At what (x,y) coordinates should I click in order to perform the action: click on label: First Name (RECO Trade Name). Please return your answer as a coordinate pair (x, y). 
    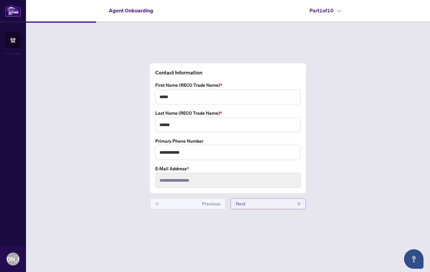
    Looking at the image, I should click on (228, 85).